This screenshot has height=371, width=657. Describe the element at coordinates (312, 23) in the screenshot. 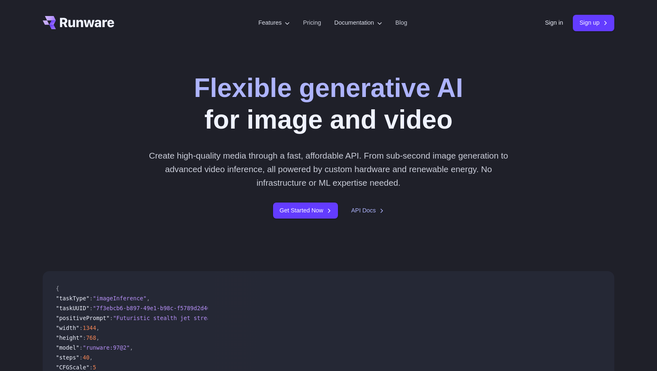

I see `a: Pricing` at that location.